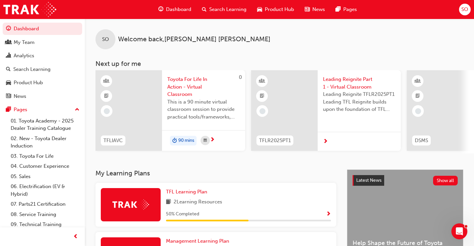 This screenshot has height=246, width=474. What do you see at coordinates (186, 140) in the screenshot?
I see `span: 90 mins` at bounding box center [186, 140].